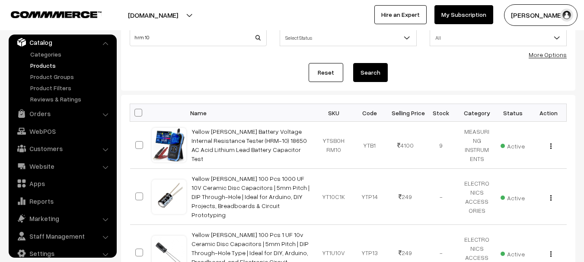 The height and width of the screenshot is (262, 584). I want to click on td: YTP14, so click(369, 197).